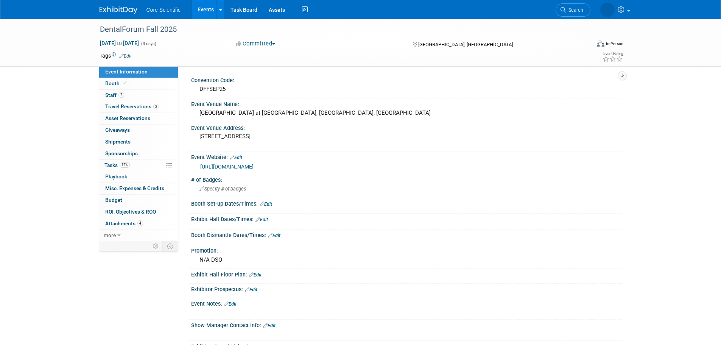 This screenshot has height=345, width=721. Describe the element at coordinates (116, 176) in the screenshot. I see `span: Playbook` at that location.